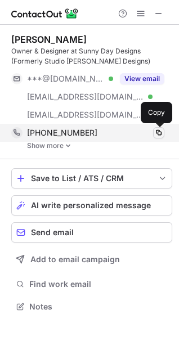 This screenshot has height=359, width=179. Describe the element at coordinates (92, 179) in the screenshot. I see `div: Save to List / ATS / CRM` at that location.